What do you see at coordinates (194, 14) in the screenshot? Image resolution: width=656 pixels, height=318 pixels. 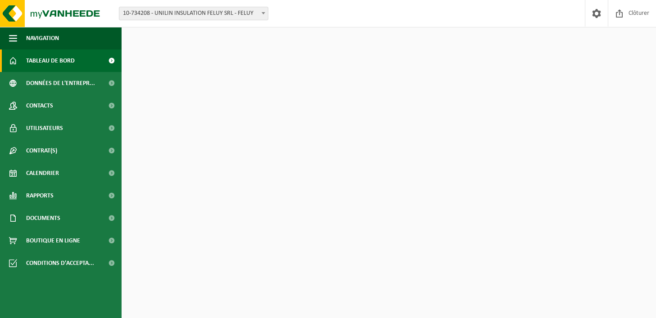 I see `span: 10-734208 - UNILIN INSULATION FELUY SRL - FELUY` at bounding box center [194, 14].